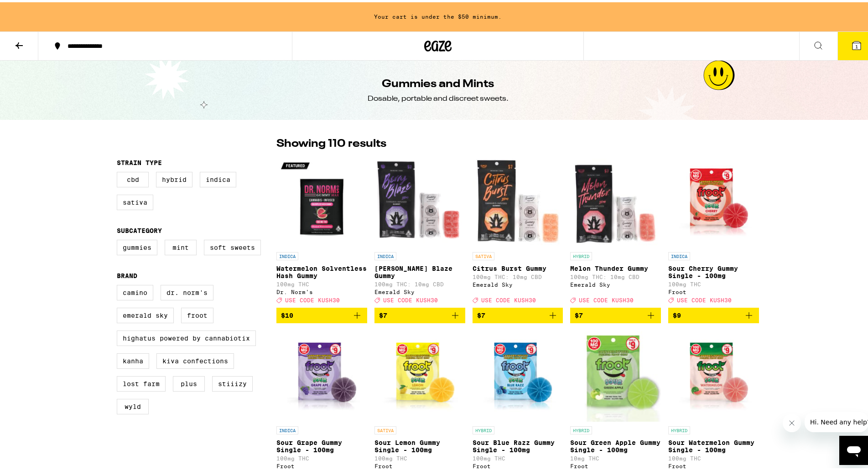 The image size is (868, 470). Describe the element at coordinates (133, 177) in the screenshot. I see `label: CBD` at that location.